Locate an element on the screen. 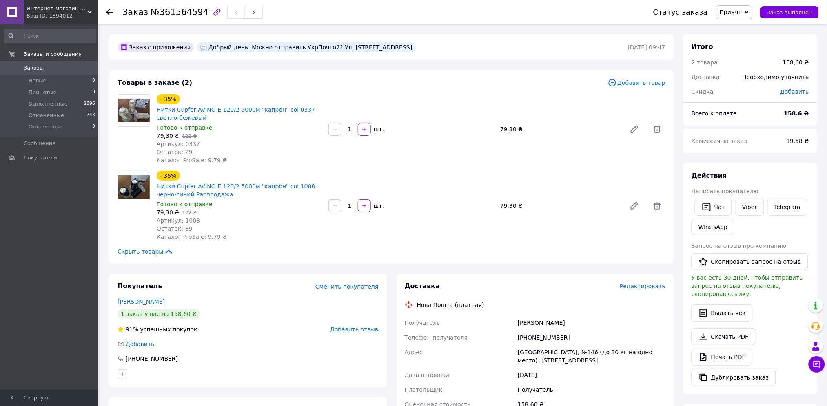 The height and width of the screenshot is (406, 827). span: Покупатель is located at coordinates (139, 286).